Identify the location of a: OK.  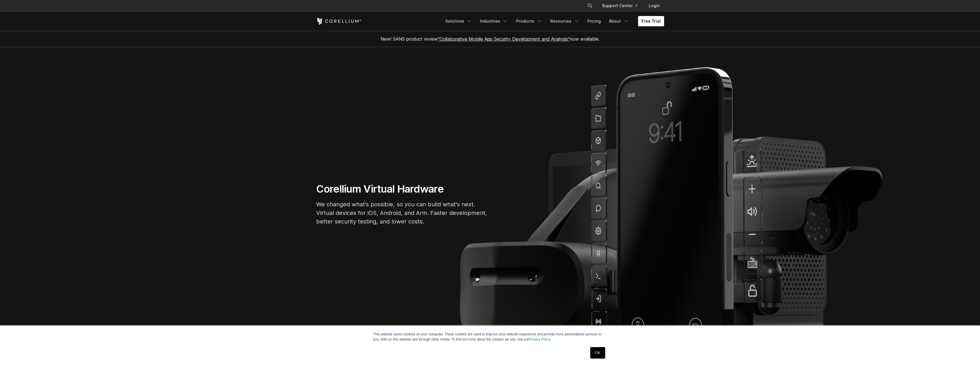
(598, 354).